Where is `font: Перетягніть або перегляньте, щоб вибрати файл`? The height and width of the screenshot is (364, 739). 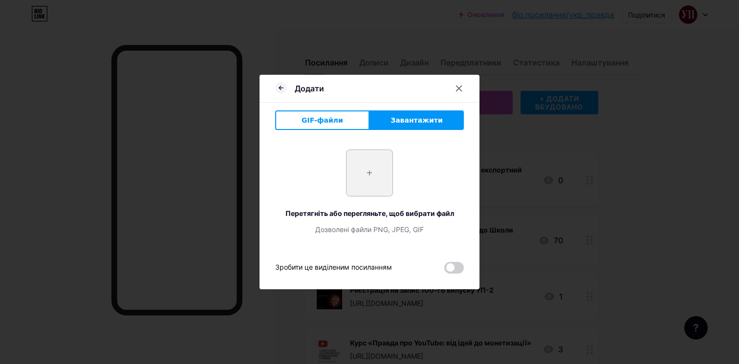
font: Перетягніть або перегляньте, щоб вибрати файл is located at coordinates (370, 213).